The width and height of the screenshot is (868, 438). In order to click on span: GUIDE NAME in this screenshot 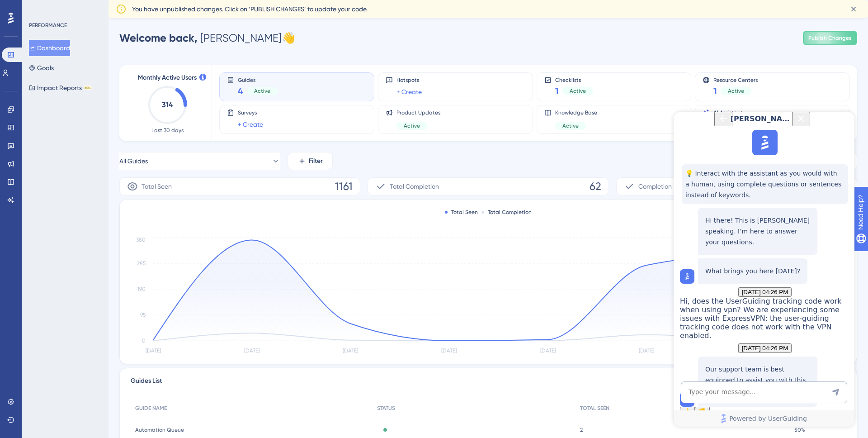, I will do `click(151, 408)`.